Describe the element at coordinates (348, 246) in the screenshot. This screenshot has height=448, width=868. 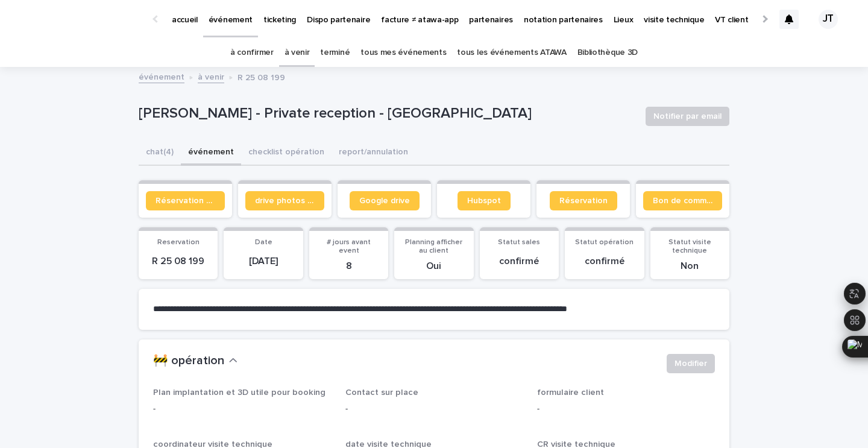
I see `span: # jours avant event` at that location.